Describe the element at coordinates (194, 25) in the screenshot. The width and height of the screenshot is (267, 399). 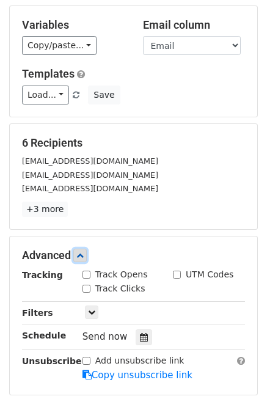
I see `h5: Email column` at that location.